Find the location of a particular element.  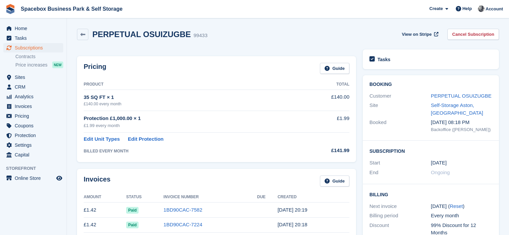

a: 1BD90CAC-7224 is located at coordinates (183, 225).